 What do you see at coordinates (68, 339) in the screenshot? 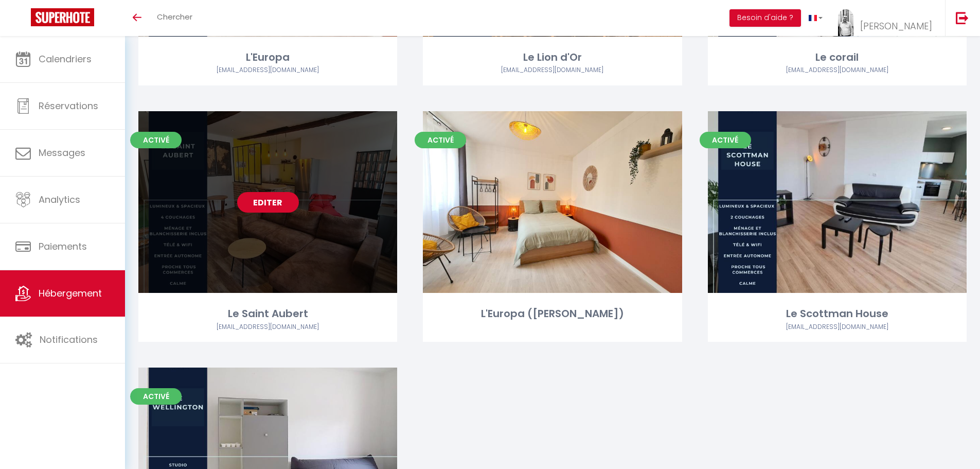
I see `span: Notifications` at bounding box center [68, 339].